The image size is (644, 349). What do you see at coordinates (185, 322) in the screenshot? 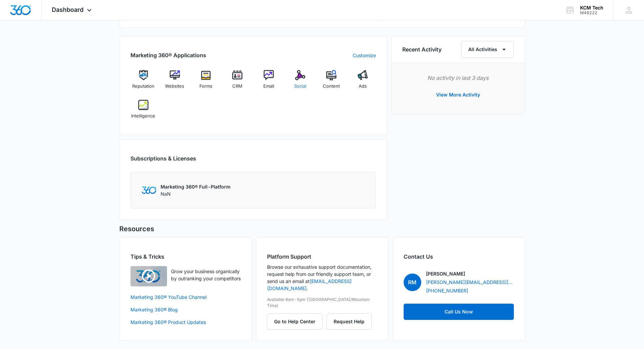
I see `a: Marketing 360® Product Updates` at bounding box center [185, 322].